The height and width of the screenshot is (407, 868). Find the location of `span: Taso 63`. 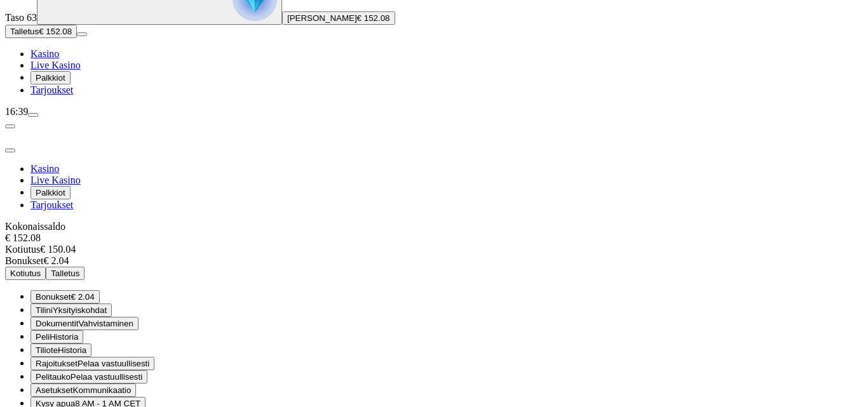

span: Taso 63 is located at coordinates (21, 17).